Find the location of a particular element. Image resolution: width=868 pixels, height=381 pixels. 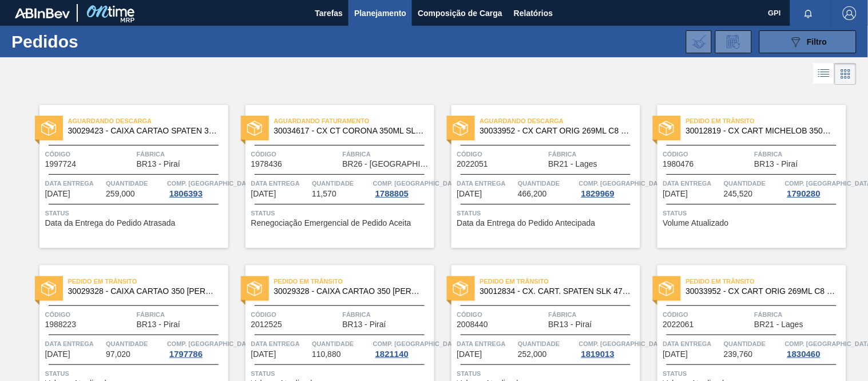

span: 97,020 is located at coordinates (118, 354).